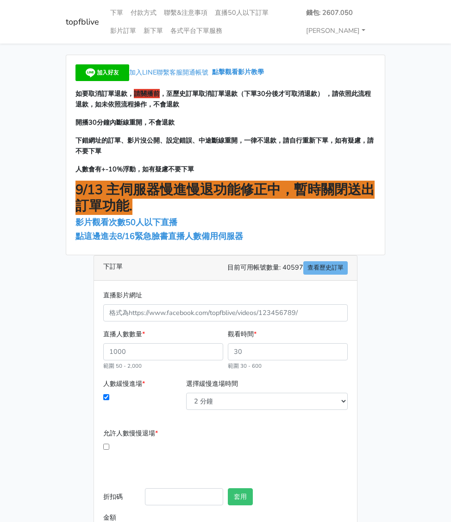 The height and width of the screenshot is (522, 451). I want to click on label: 折扣碼, so click(122, 498).